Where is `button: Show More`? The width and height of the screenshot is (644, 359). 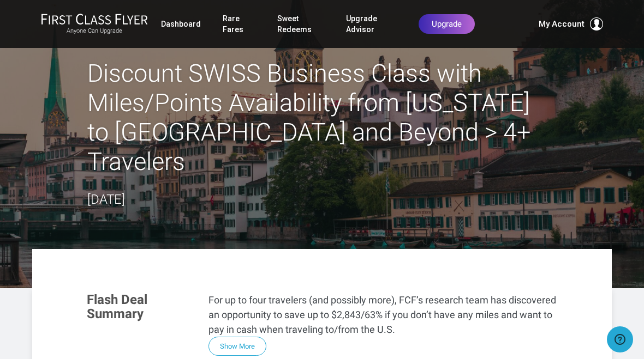
button: Show More is located at coordinates (237, 346).